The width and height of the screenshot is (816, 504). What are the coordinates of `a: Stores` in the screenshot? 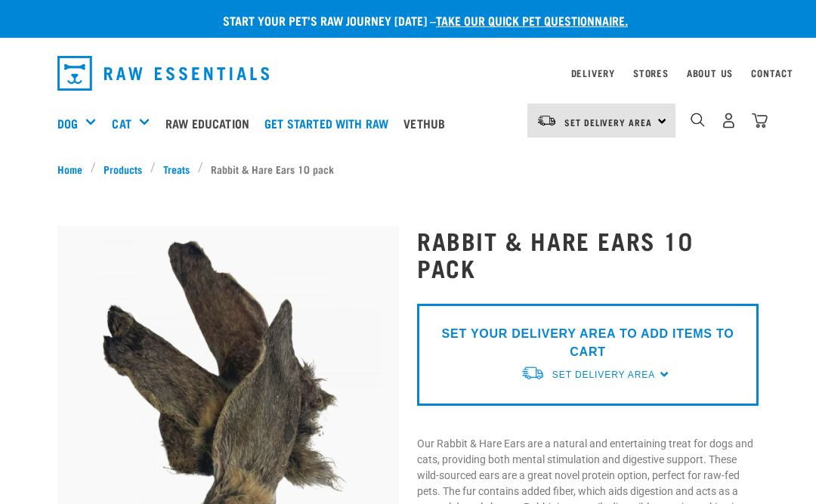 It's located at (650, 73).